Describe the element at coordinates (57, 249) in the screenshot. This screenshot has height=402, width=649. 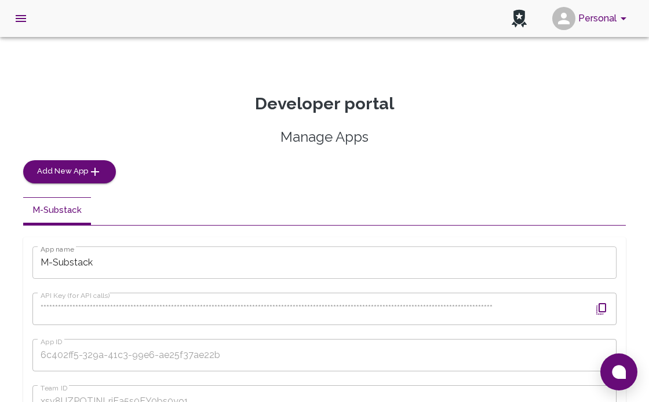
I see `label: App name` at that location.